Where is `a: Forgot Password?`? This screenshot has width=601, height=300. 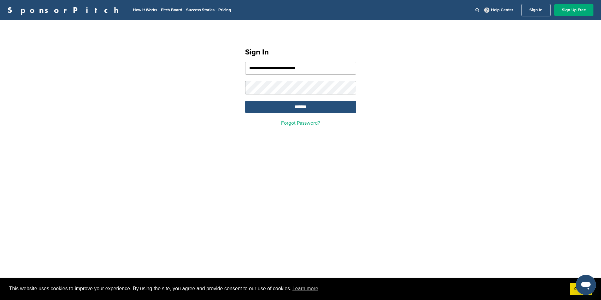
a: Forgot Password? is located at coordinates (300, 123).